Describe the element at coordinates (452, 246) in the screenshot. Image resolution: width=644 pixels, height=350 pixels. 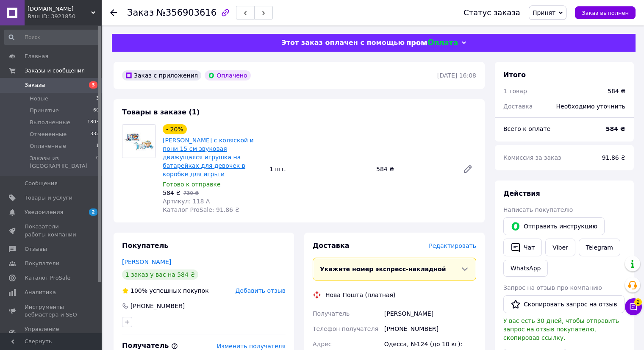
I see `span: Редактировать` at that location.